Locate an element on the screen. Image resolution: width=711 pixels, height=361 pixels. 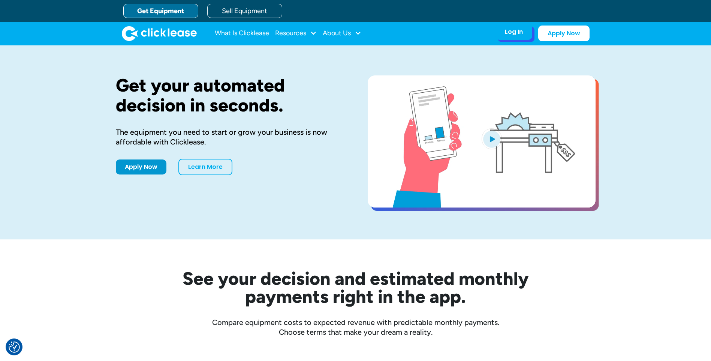
div: Resources is located at coordinates (296, 33).